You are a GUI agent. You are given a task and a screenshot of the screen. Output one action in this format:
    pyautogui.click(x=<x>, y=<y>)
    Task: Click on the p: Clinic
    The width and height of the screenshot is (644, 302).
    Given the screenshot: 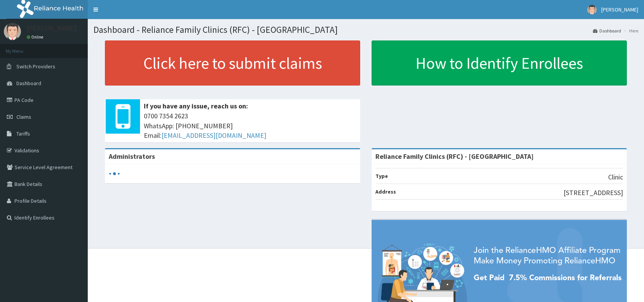 What is the action you would take?
    pyautogui.click(x=615, y=177)
    